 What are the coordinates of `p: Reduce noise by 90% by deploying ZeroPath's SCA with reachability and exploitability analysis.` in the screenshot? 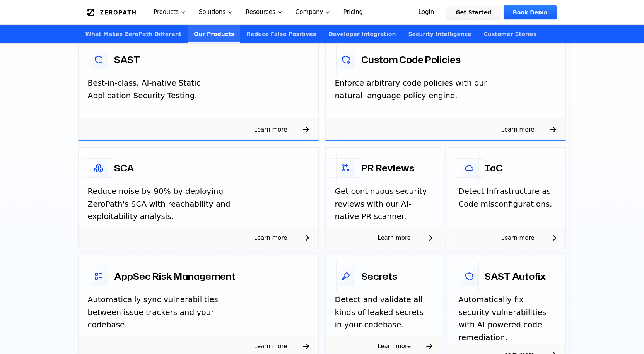 It's located at (165, 204).